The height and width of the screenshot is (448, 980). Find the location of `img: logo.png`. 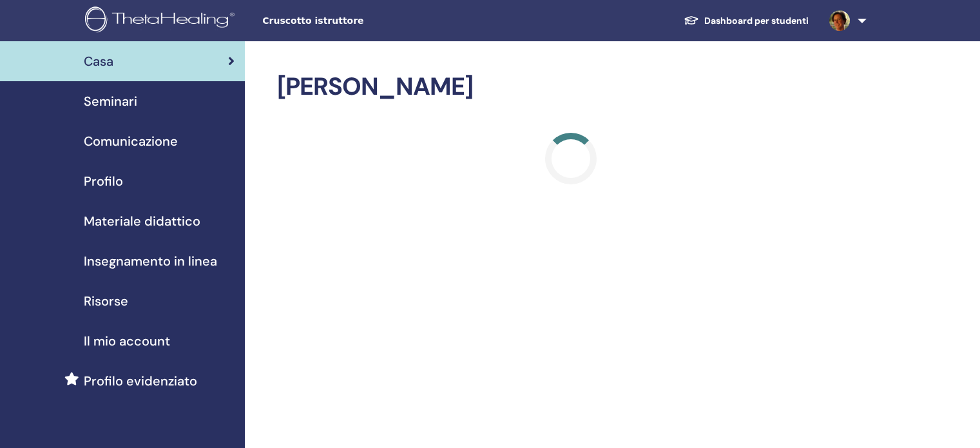

img: logo.png is located at coordinates (162, 21).